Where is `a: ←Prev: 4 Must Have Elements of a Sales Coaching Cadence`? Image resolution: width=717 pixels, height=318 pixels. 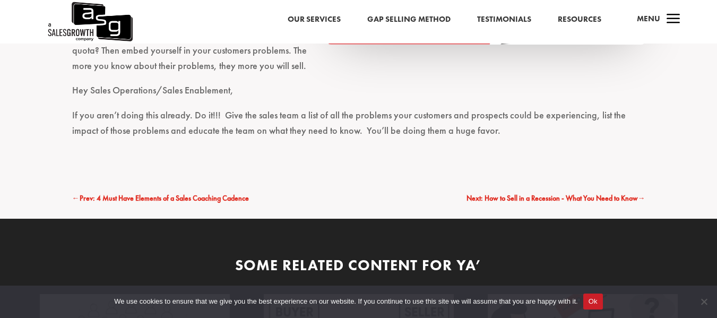 a: ←Prev: 4 Must Have Elements of a Sales Coaching Cadence is located at coordinates (160, 199).